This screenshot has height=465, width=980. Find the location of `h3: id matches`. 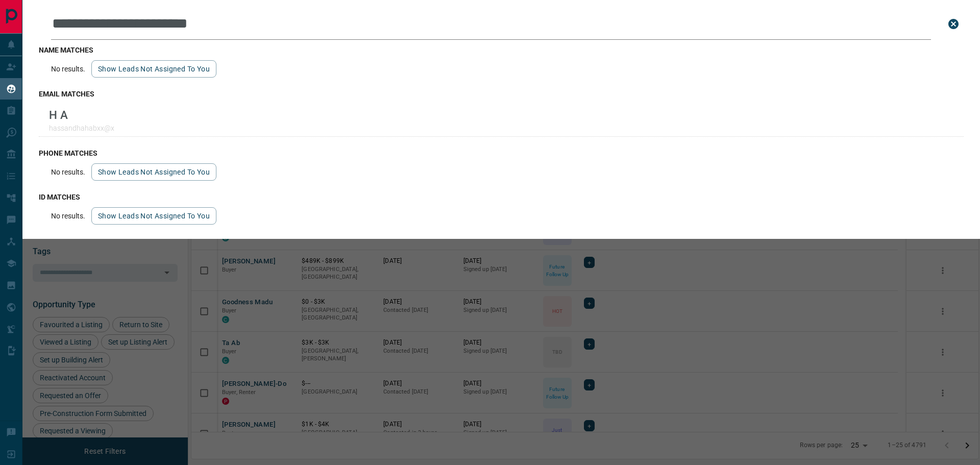

h3: id matches is located at coordinates (501, 197).